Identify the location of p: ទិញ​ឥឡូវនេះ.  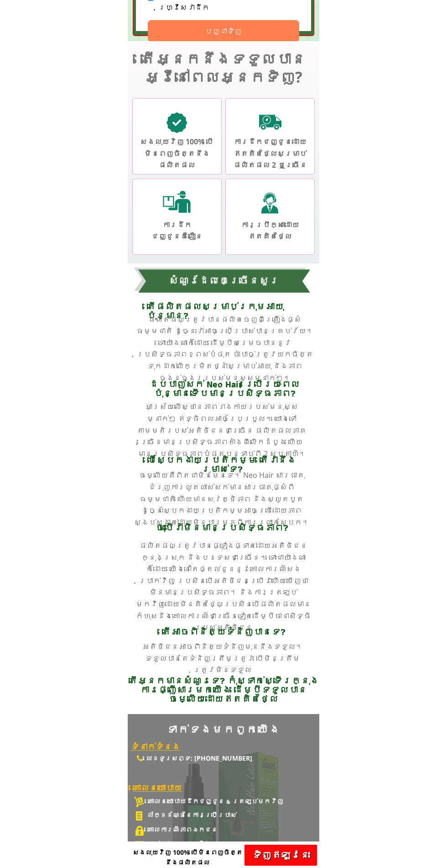
(281, 856).